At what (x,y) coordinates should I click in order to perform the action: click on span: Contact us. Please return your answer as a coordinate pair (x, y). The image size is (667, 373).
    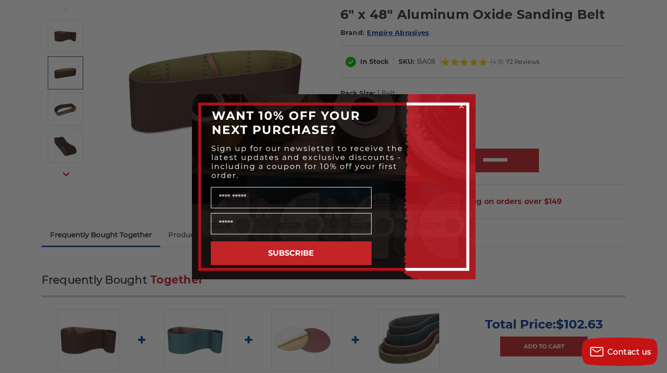
    Looking at the image, I should click on (629, 351).